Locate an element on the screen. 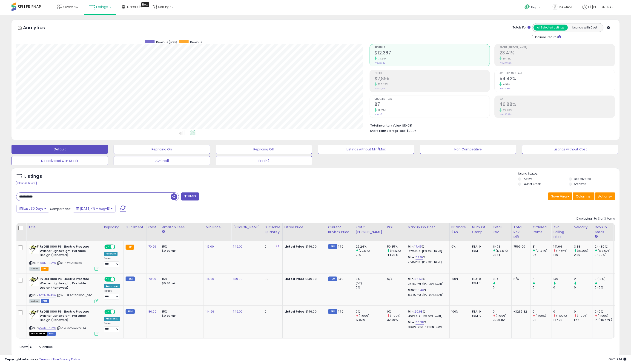 This screenshot has width=631, height=364. small: (16.96%) is located at coordinates (583, 251).